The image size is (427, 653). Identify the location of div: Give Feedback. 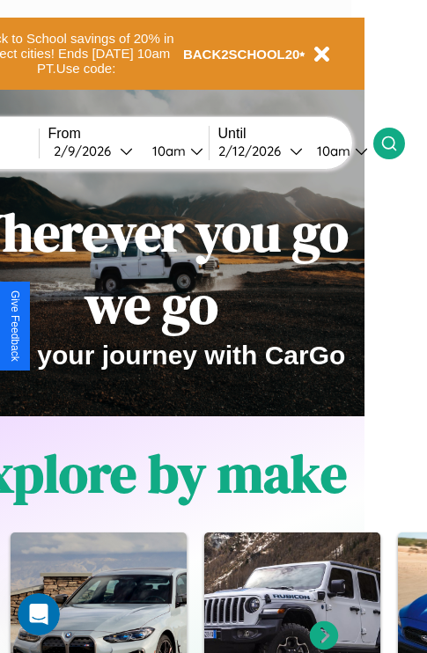
(15, 325).